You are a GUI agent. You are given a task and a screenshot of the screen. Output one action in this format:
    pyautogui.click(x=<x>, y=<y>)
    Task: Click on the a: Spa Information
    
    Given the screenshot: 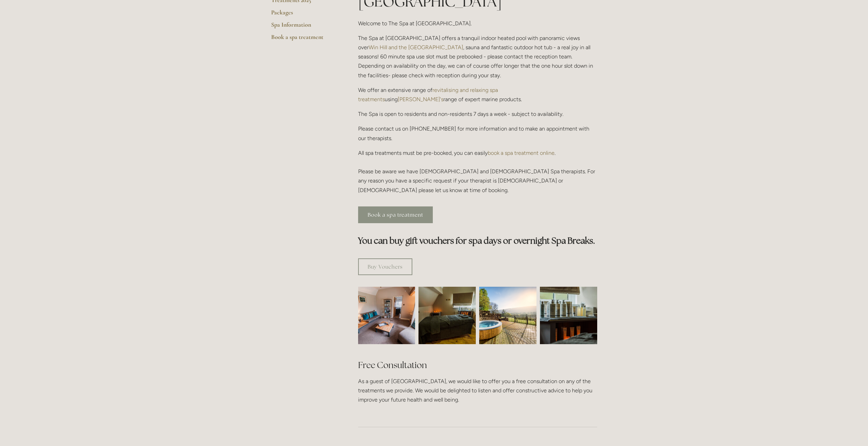 What is the action you would take?
    pyautogui.click(x=304, y=27)
    